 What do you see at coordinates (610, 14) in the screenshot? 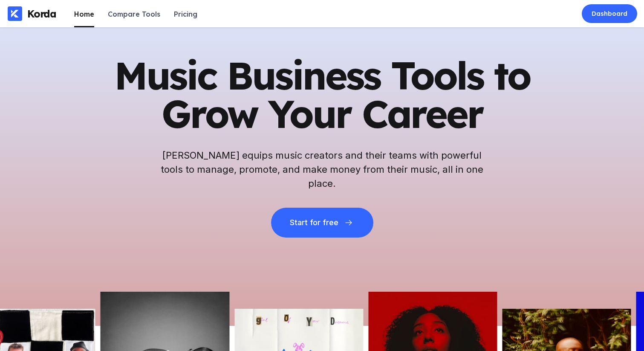
I see `a: Dashboard` at bounding box center [610, 14].